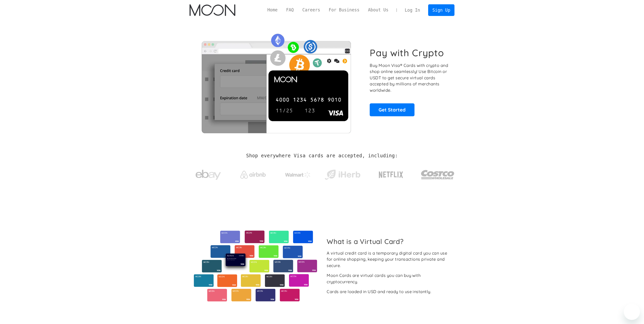  I want to click on div: Cards are loaded in USD and ready to use instantly., so click(379, 292).